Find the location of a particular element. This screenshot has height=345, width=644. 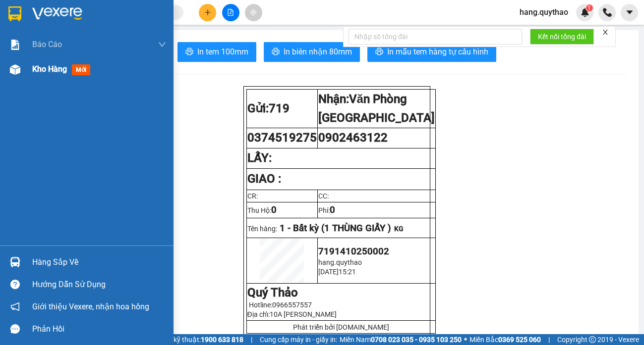

span: Địa chỉ: is located at coordinates (292, 315).